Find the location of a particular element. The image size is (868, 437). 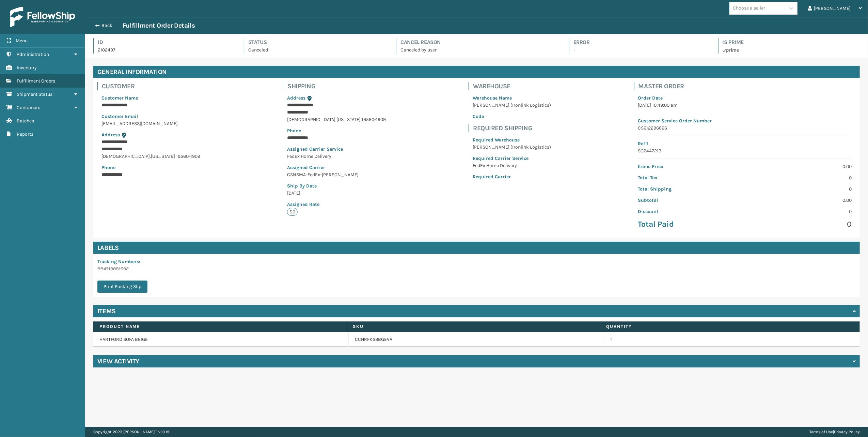

span: Batches is located at coordinates (25, 120).